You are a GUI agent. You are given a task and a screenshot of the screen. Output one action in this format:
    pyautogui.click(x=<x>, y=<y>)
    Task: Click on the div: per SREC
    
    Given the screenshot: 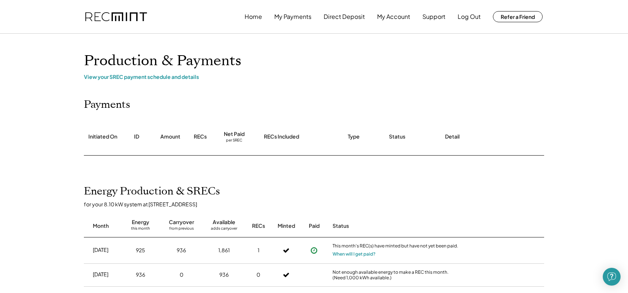 What is the action you would take?
    pyautogui.click(x=234, y=141)
    